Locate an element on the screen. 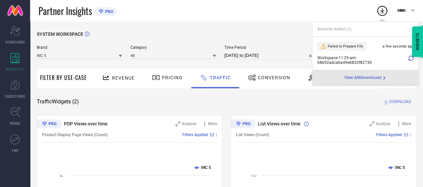 The width and height of the screenshot is (423, 187). text: 1Cr is located at coordinates (254, 176).